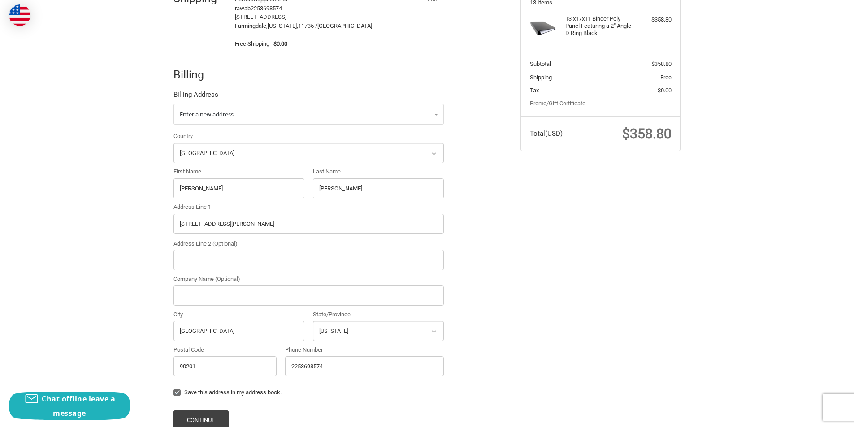  What do you see at coordinates (535, 90) in the screenshot?
I see `span: Tax` at bounding box center [535, 90].